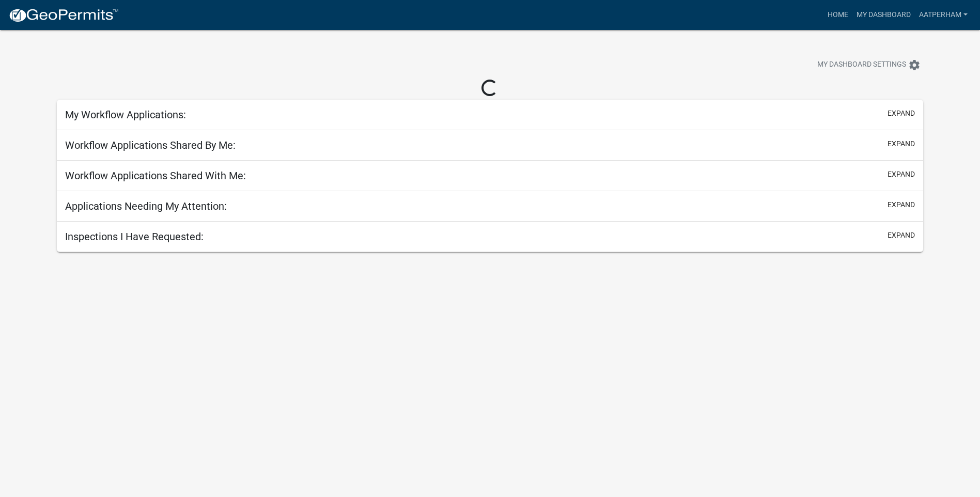 The width and height of the screenshot is (980, 497). I want to click on button: My Dashboard Settingssettings, so click(868, 65).